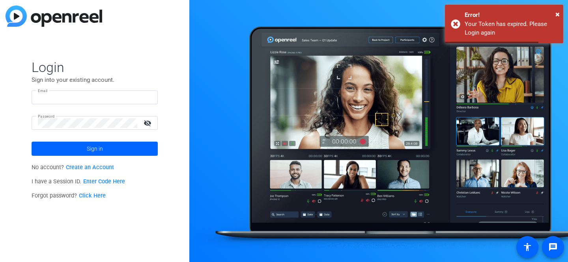 The width and height of the screenshot is (568, 262). What do you see at coordinates (95, 67) in the screenshot?
I see `span: Login` at bounding box center [95, 67].